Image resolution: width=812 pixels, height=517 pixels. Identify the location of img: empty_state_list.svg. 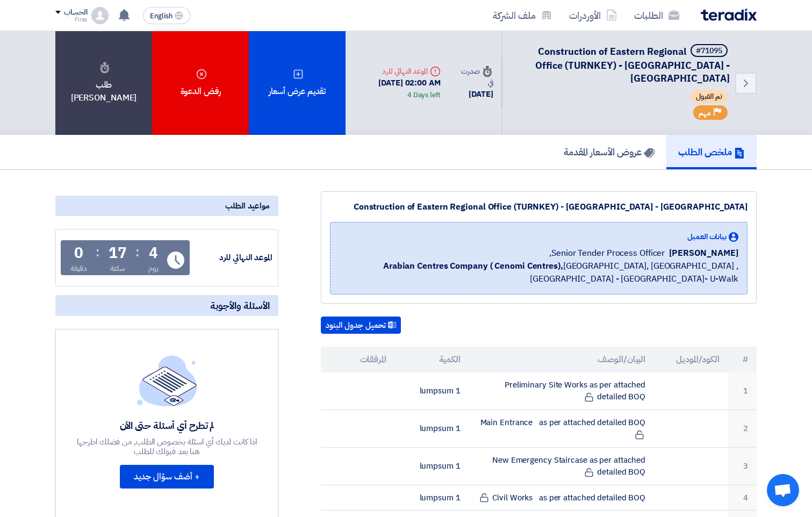
(167, 380).